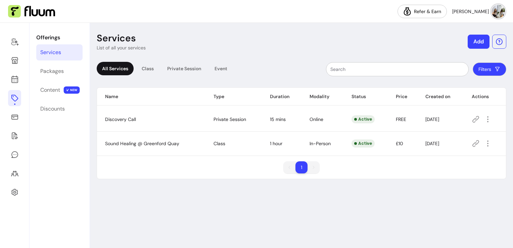 The width and height of the screenshot is (513, 248). Describe the element at coordinates (50, 90) in the screenshot. I see `div: Content` at that location.